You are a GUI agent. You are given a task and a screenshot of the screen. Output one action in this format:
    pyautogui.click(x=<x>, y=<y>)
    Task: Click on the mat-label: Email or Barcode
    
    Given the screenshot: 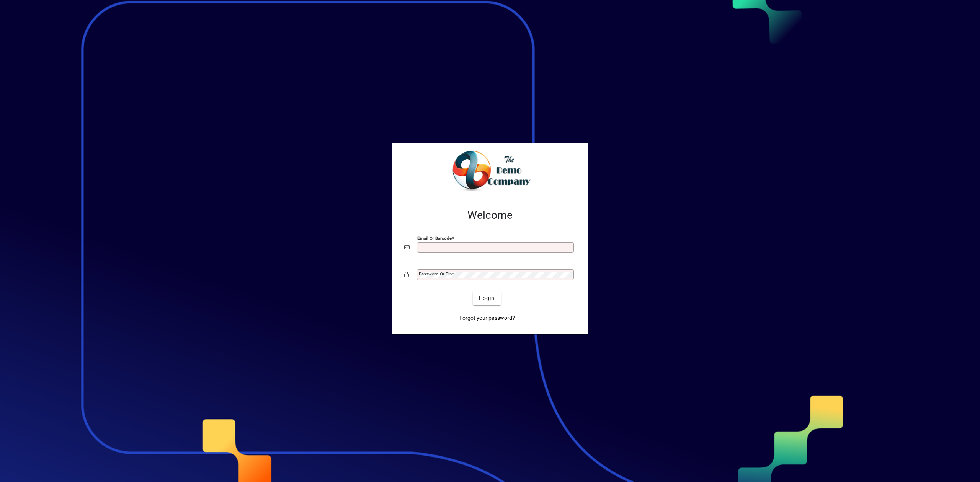 What is the action you would take?
    pyautogui.click(x=435, y=238)
    